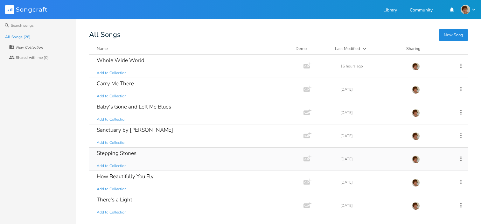 This screenshot has height=224, width=481. I want to click on a: Community, so click(422, 11).